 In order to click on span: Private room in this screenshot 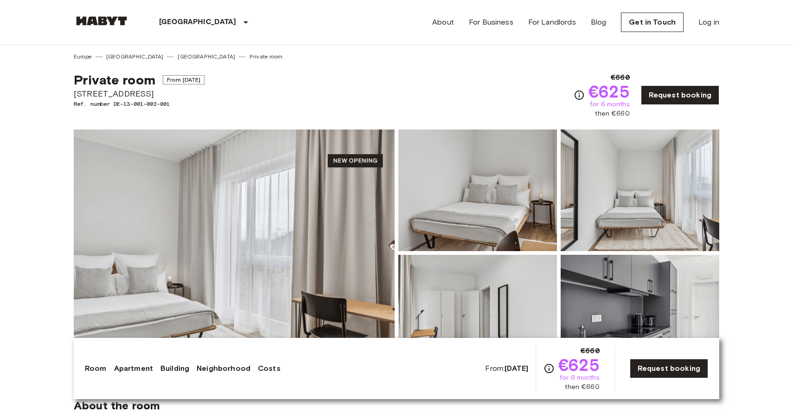, I will do `click(115, 80)`.